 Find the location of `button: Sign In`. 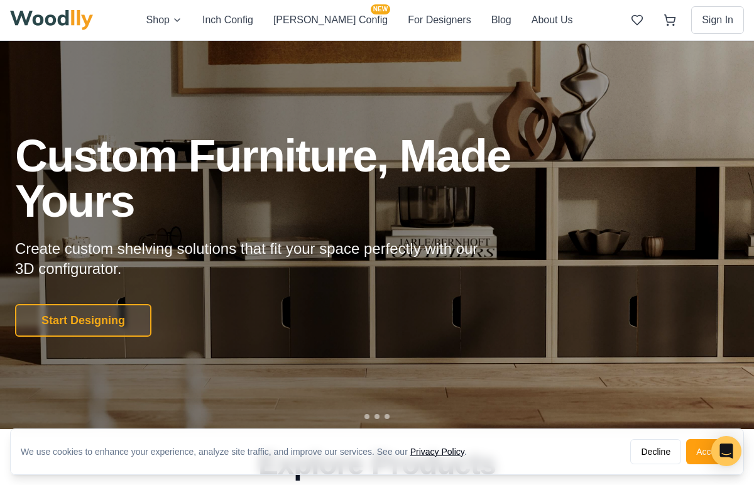

button: Sign In is located at coordinates (718, 20).